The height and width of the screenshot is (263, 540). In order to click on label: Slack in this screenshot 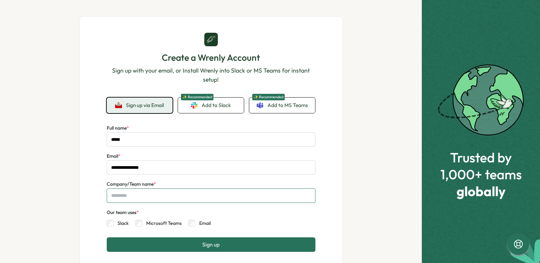, I will do `click(121, 223)`.